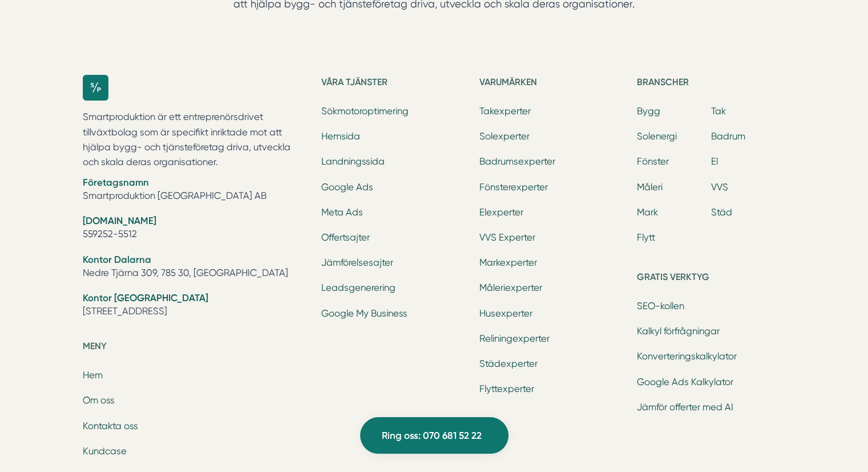 The image size is (868, 472). I want to click on a: Badrum, so click(728, 136).